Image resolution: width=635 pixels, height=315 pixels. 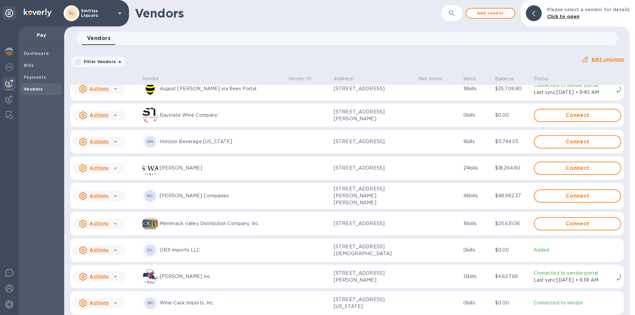 What do you see at coordinates (348, 79) in the screenshot?
I see `span: Address` at bounding box center [348, 79].